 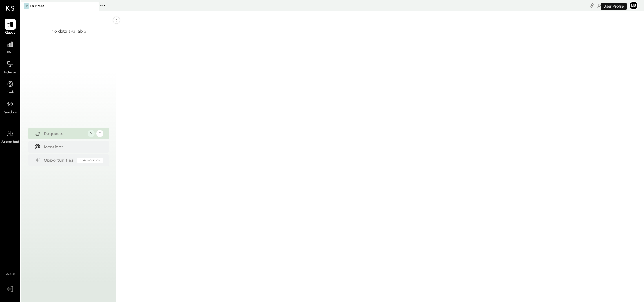 I want to click on a: P&L, so click(x=10, y=47).